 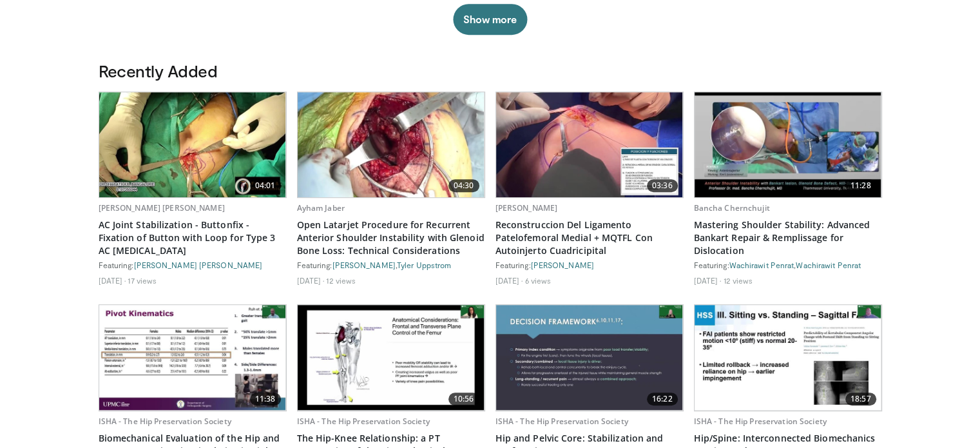 I want to click on span: 03:36, so click(x=662, y=186).